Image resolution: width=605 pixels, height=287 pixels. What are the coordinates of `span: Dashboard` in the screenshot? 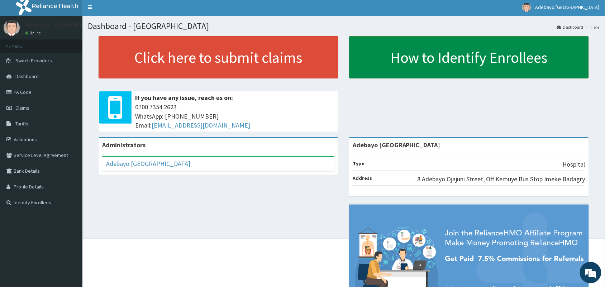 It's located at (27, 76).